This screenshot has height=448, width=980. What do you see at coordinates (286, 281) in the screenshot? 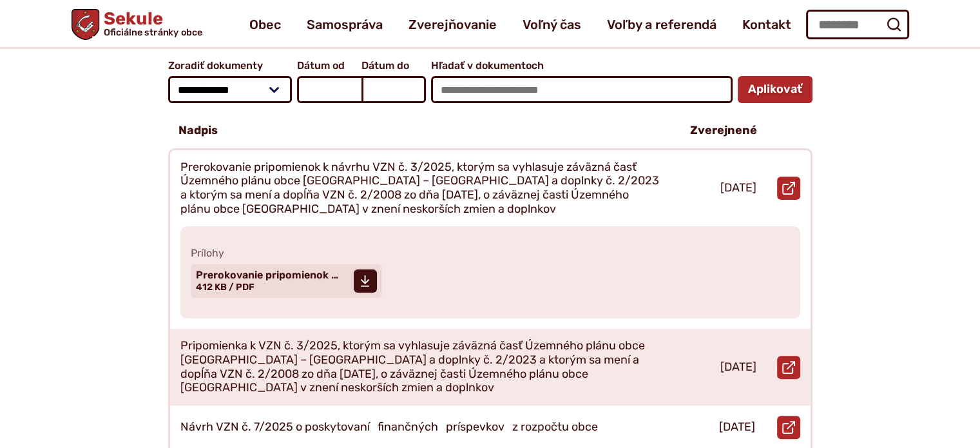
I see `a: Prerokovanie pripomienok … 412 KB / PDF` at bounding box center [286, 281].